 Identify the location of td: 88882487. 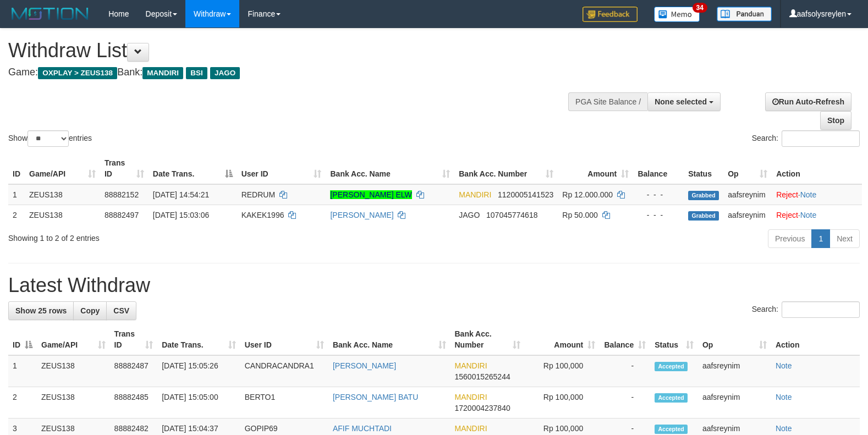
(134, 371).